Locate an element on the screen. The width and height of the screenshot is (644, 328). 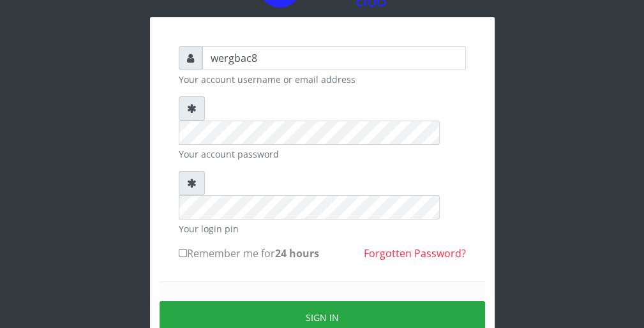
b: 24 hours is located at coordinates (297, 253).